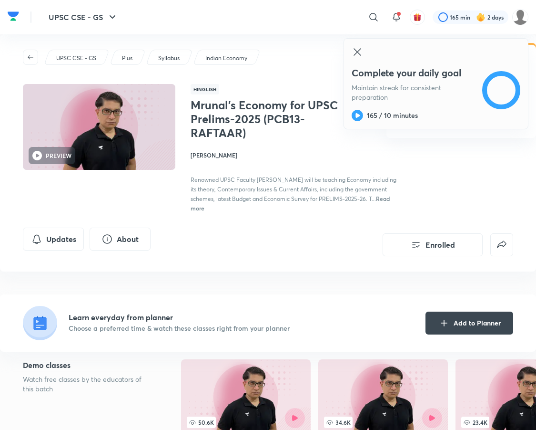 This screenshot has height=430, width=536. Describe the element at coordinates (475, 422) in the screenshot. I see `span: 23.4K` at that location.